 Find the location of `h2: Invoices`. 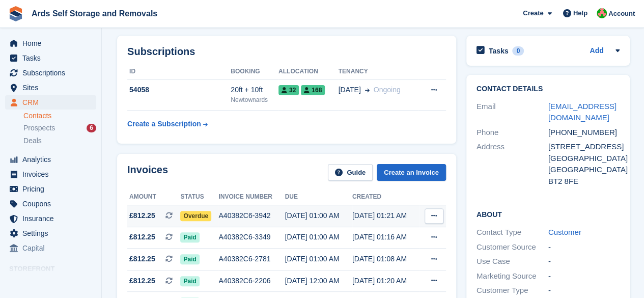

h2: Invoices is located at coordinates (148, 172).